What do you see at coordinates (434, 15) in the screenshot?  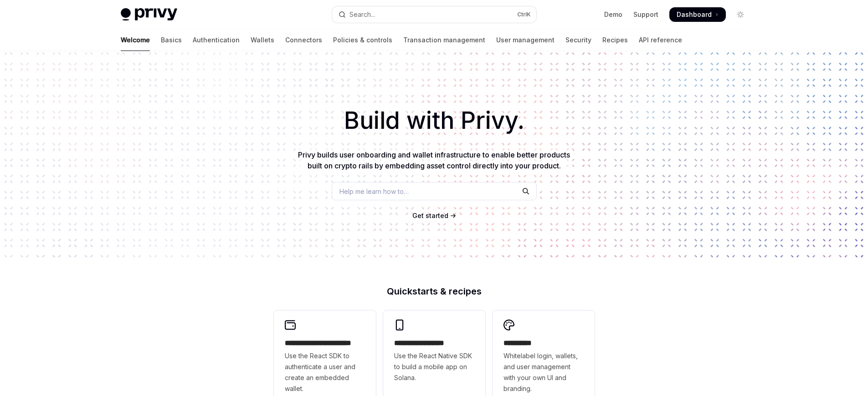 I see `button: Open search` at bounding box center [434, 15].